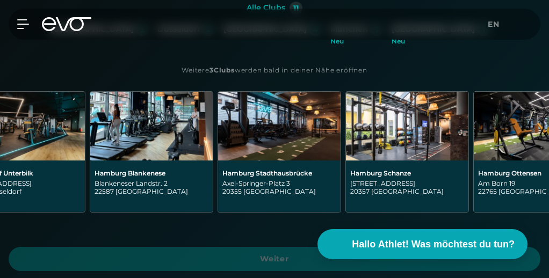  I want to click on a: en, so click(500, 24).